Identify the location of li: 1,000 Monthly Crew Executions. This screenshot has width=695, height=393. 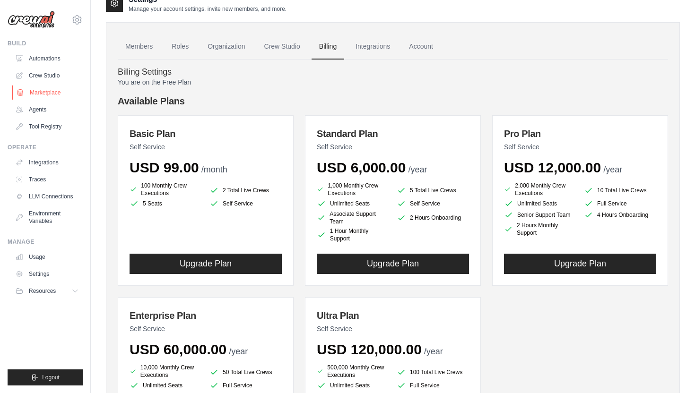
(353, 189).